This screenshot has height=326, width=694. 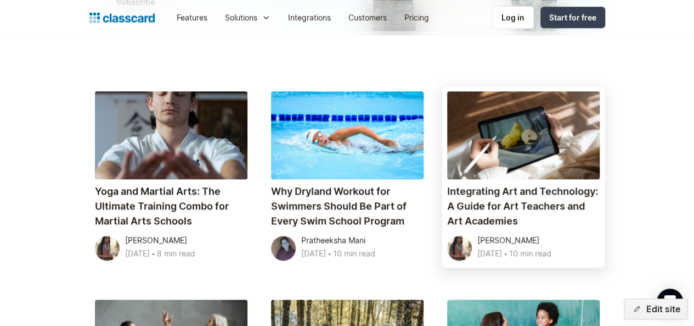 What do you see at coordinates (122, 18) in the screenshot?
I see `a: home` at bounding box center [122, 18].